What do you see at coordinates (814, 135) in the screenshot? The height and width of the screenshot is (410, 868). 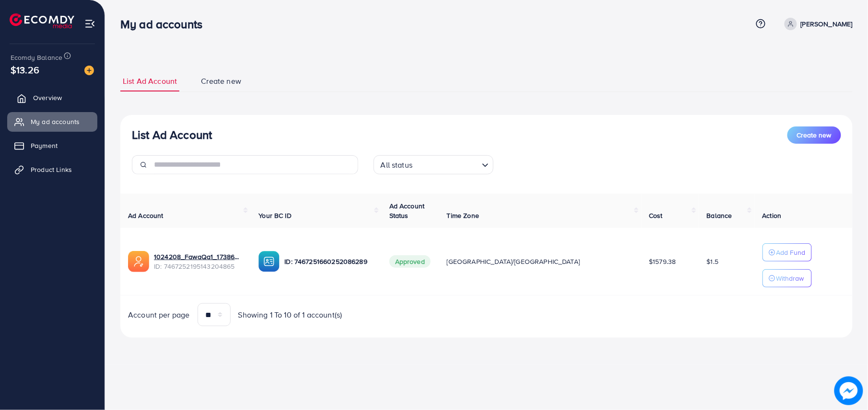 I see `button: Create new` at bounding box center [814, 135].